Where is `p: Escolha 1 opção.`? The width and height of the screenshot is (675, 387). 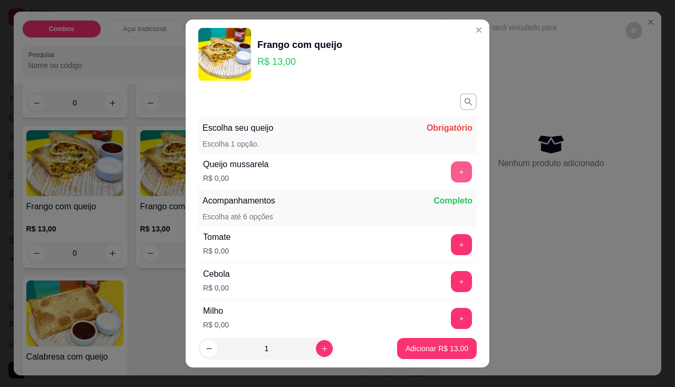
p: Escolha 1 opção. is located at coordinates (230, 144).